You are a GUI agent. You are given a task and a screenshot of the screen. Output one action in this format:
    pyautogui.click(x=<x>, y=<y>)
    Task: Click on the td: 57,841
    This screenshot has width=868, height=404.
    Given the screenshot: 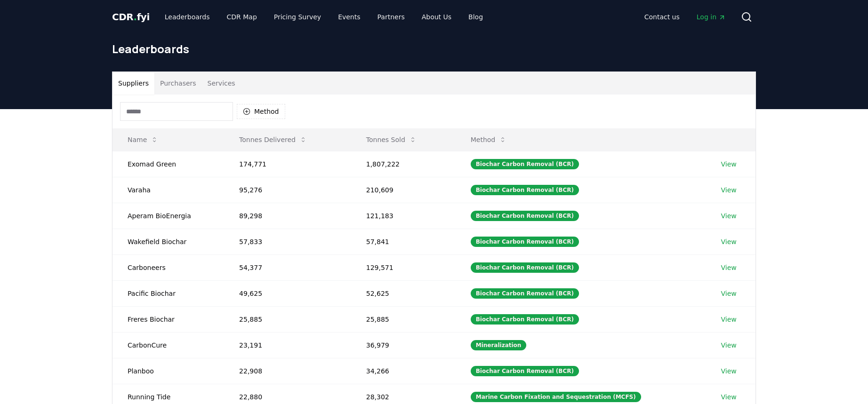 What is the action you would take?
    pyautogui.click(x=404, y=241)
    